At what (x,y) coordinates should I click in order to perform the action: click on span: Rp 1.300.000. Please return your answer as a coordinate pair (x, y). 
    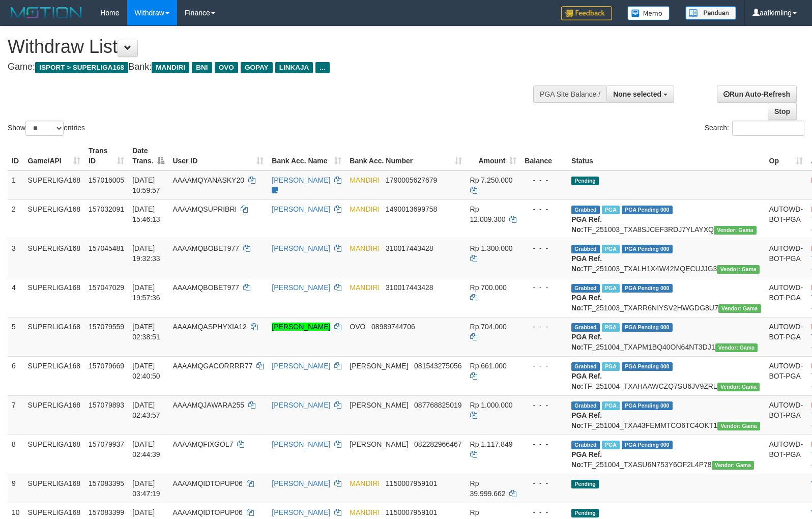
    Looking at the image, I should click on (492, 248).